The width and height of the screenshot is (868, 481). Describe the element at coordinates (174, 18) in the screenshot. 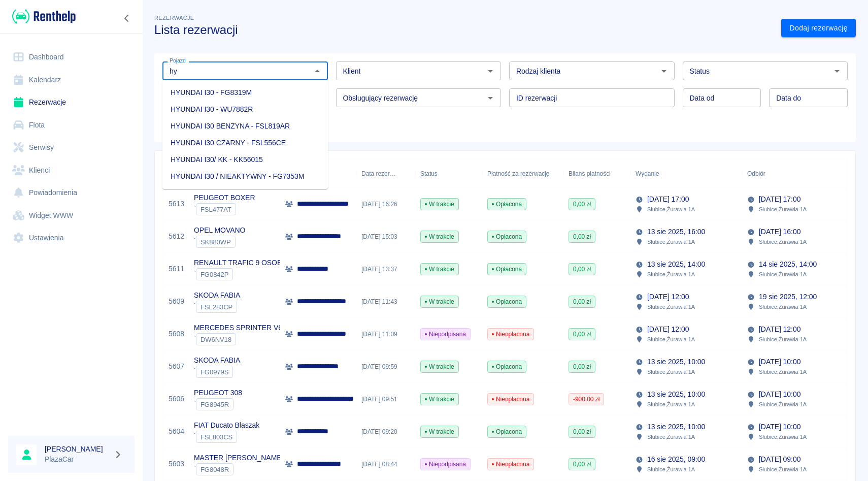

I see `span: Rezerwacje` at that location.